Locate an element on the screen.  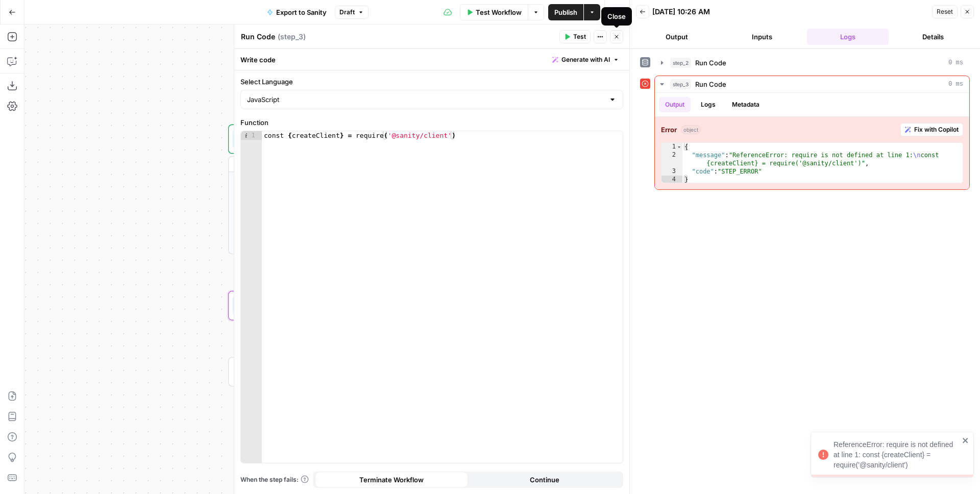
span: Fix with Copilot is located at coordinates (936, 129).